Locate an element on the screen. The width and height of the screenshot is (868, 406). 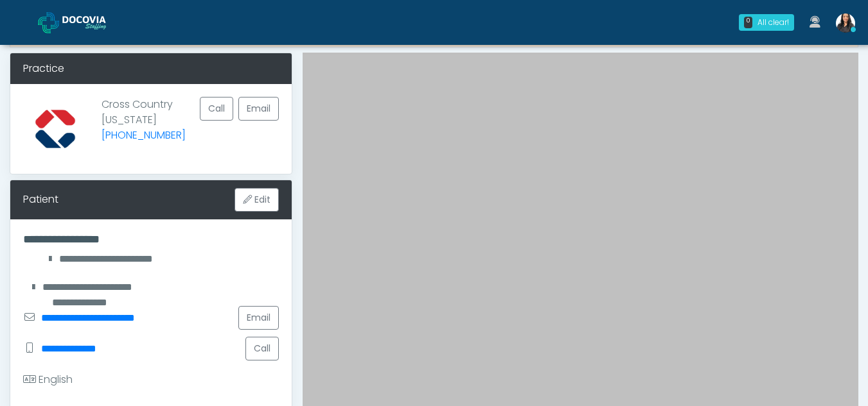
div: 0 is located at coordinates (748, 22).